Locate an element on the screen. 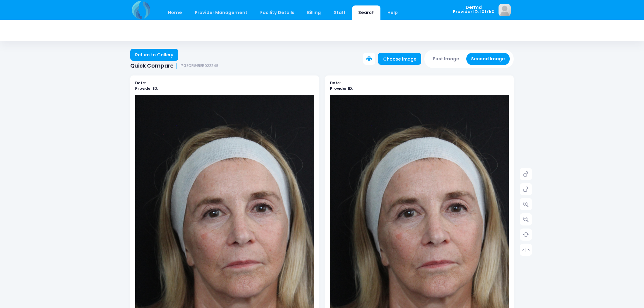 The image size is (644, 308). span: Quick Compare is located at coordinates (152, 66).